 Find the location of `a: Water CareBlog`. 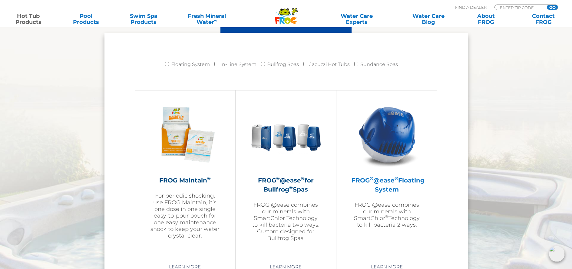

a: Water CareBlog is located at coordinates (428, 19).